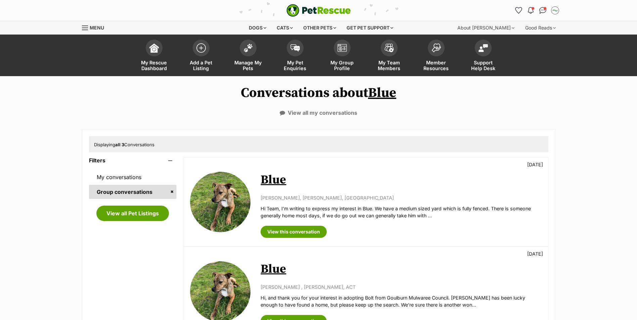  I want to click on a: Support Help Desk, so click(483, 56).